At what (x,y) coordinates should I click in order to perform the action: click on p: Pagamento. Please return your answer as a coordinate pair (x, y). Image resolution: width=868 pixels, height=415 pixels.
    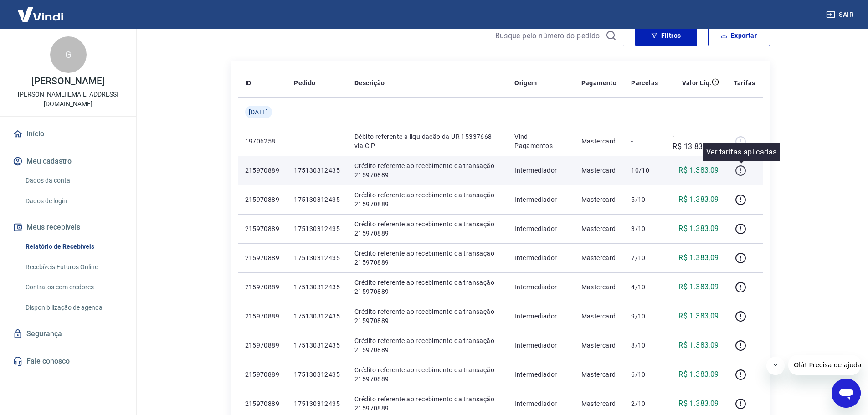
    Looking at the image, I should click on (599, 83).